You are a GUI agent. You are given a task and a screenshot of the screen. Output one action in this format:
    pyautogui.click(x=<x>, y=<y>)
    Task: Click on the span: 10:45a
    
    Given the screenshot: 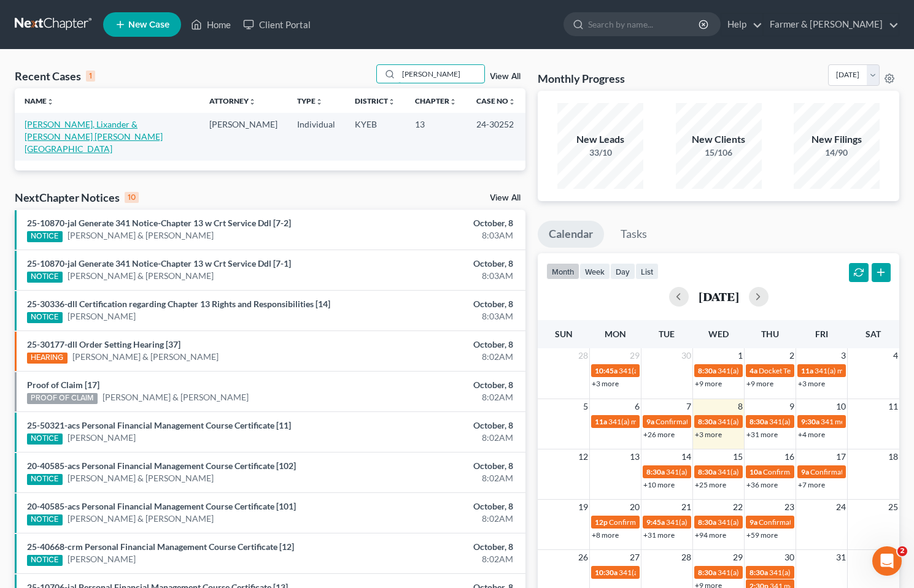 What is the action you would take?
    pyautogui.click(x=606, y=370)
    